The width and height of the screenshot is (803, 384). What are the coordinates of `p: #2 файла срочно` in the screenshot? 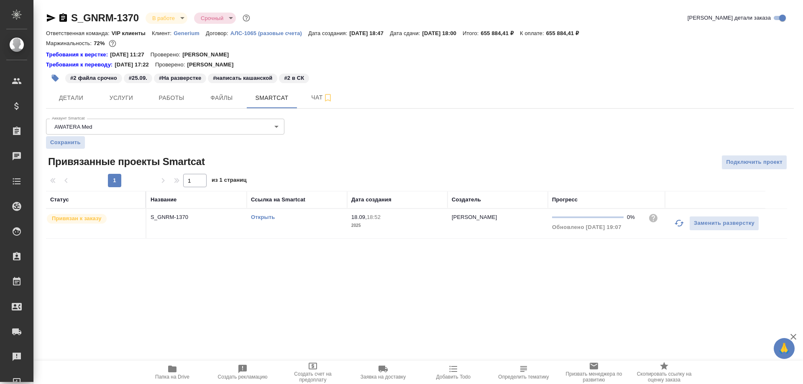 It's located at (94, 78).